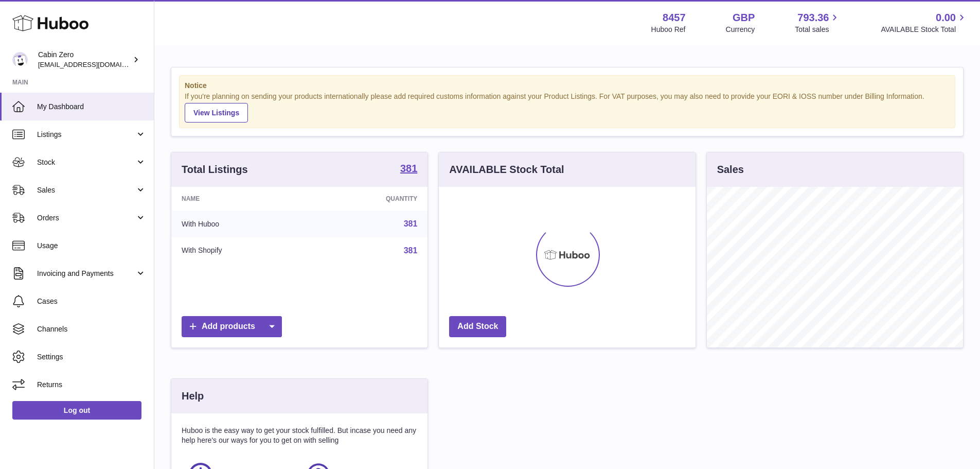 This screenshot has width=980, height=469. Describe the element at coordinates (299, 436) in the screenshot. I see `p: Huboo is the easy way to get your stock fulfilled. But incase you need any help here's our ways f...` at that location.